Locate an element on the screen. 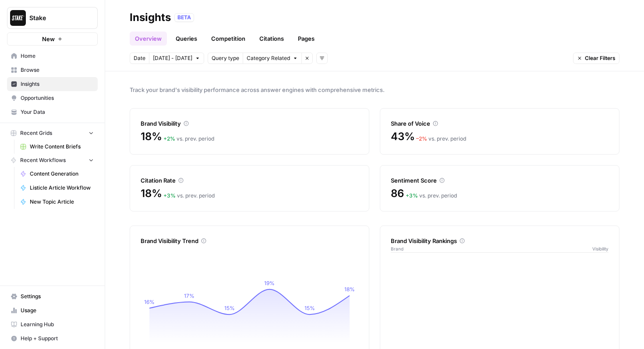  span: Recent Workflows is located at coordinates (43, 160).